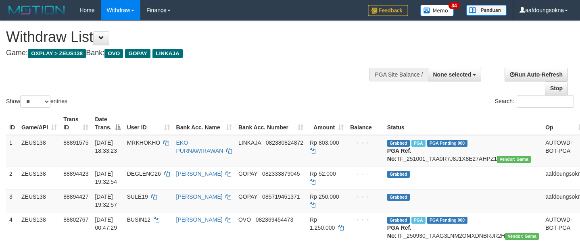  I want to click on span: 88894427, so click(76, 197).